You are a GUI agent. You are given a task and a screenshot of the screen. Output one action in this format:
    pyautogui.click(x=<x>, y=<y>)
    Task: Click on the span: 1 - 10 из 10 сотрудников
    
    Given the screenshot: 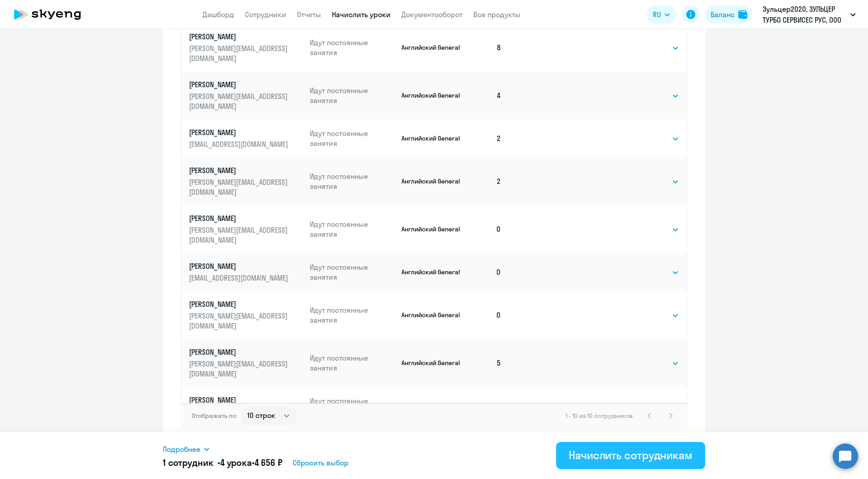 What is the action you would take?
    pyautogui.click(x=599, y=416)
    